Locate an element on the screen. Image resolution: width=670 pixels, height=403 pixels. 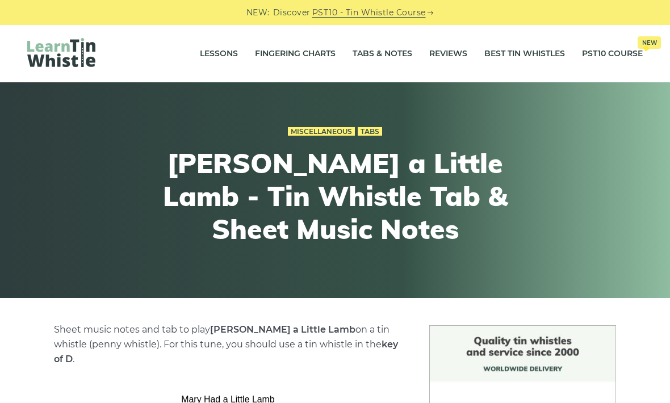
p: Sheet music notes and tab to play on a tin whistle (penny whistle). For this tune, you should use... is located at coordinates (228, 345).